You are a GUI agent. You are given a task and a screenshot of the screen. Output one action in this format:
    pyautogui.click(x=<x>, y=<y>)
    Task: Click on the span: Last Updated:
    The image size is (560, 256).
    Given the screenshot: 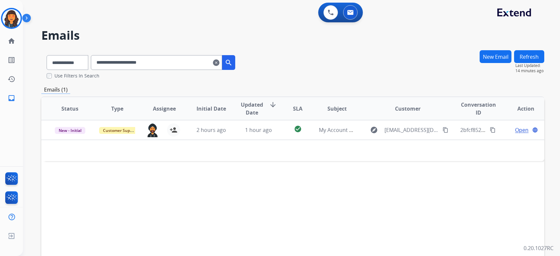 What is the action you would take?
    pyautogui.click(x=530, y=66)
    